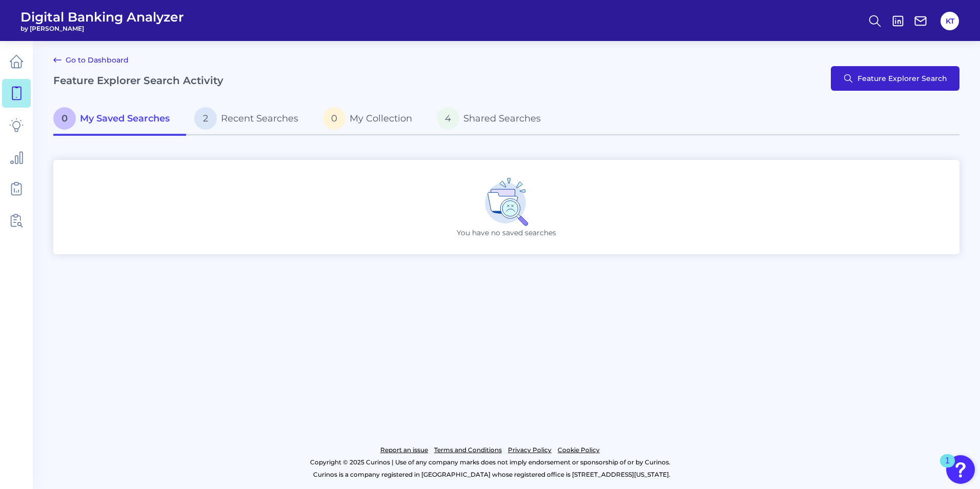 Image resolution: width=980 pixels, height=489 pixels. I want to click on span: Shared Searches, so click(502, 118).